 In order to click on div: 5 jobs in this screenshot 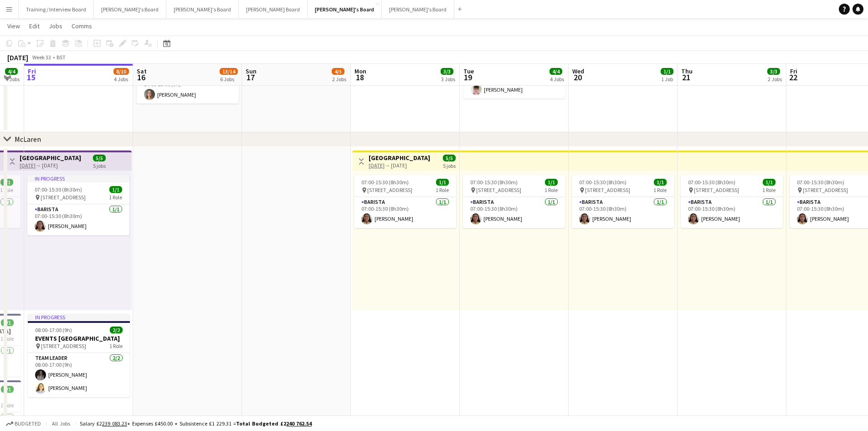, I will do `click(99, 165)`.